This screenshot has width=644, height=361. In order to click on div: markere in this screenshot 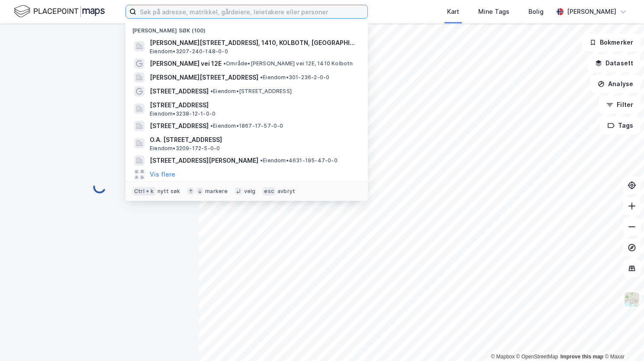, I will do `click(216, 191)`.